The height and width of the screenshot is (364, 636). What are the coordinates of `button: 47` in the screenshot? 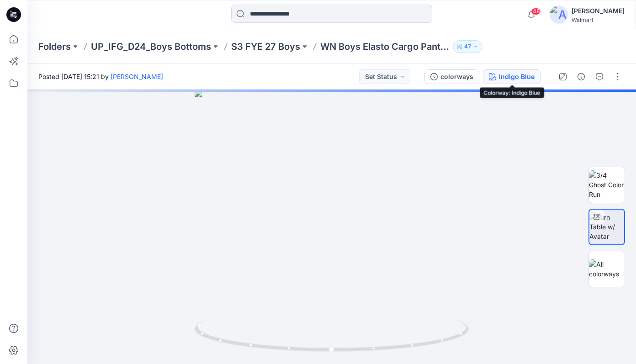 It's located at (468, 46).